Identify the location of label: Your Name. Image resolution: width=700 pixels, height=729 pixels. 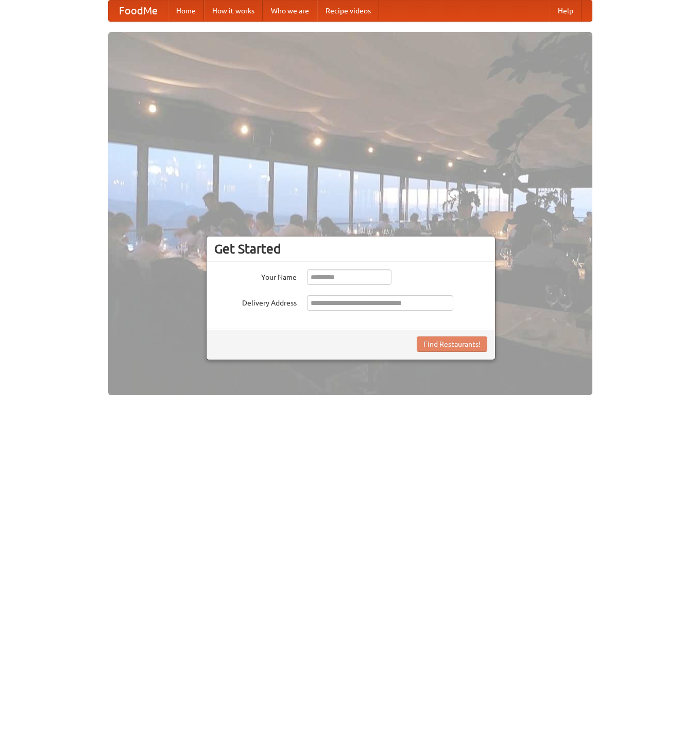
(255, 276).